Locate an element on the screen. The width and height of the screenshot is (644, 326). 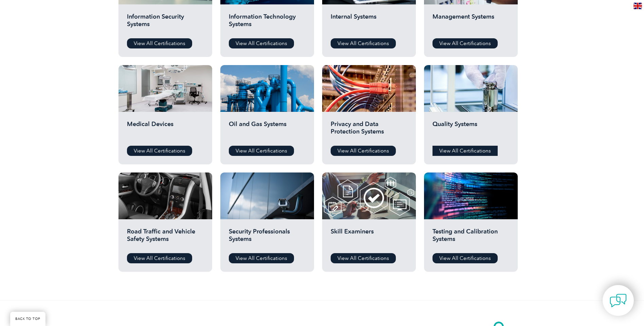
img: en is located at coordinates (637, 5).